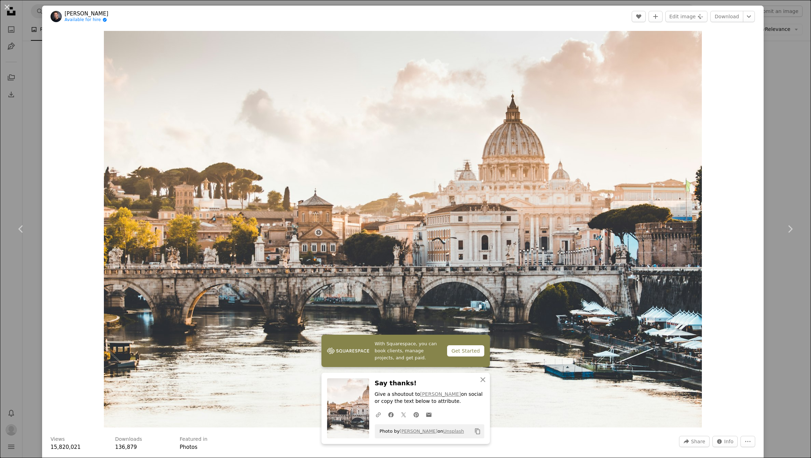 This screenshot has width=811, height=458. Describe the element at coordinates (429, 414) in the screenshot. I see `a: Share over email` at that location.